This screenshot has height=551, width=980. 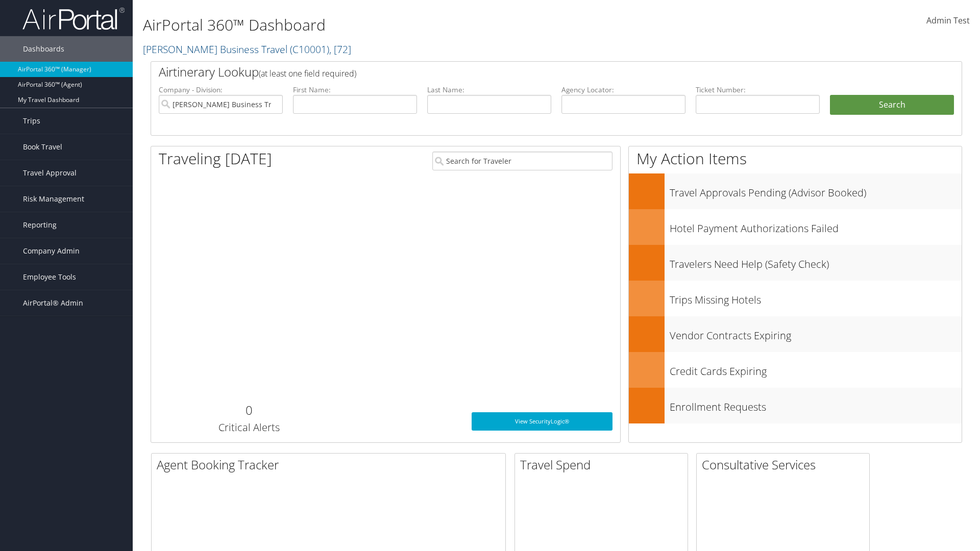 What do you see at coordinates (74, 18) in the screenshot?
I see `img: airportal-logo.png` at bounding box center [74, 18].